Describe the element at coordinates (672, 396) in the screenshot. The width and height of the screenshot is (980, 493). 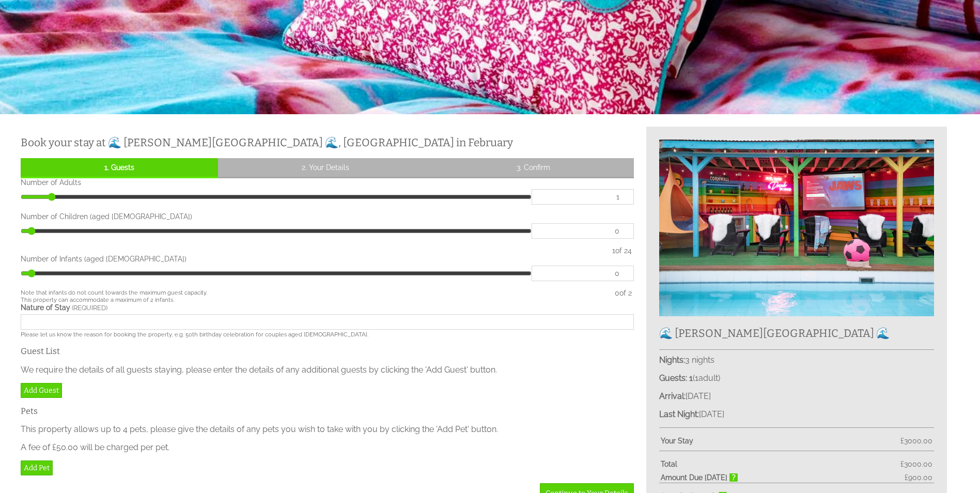
I see `strong: Arrival:` at that location.